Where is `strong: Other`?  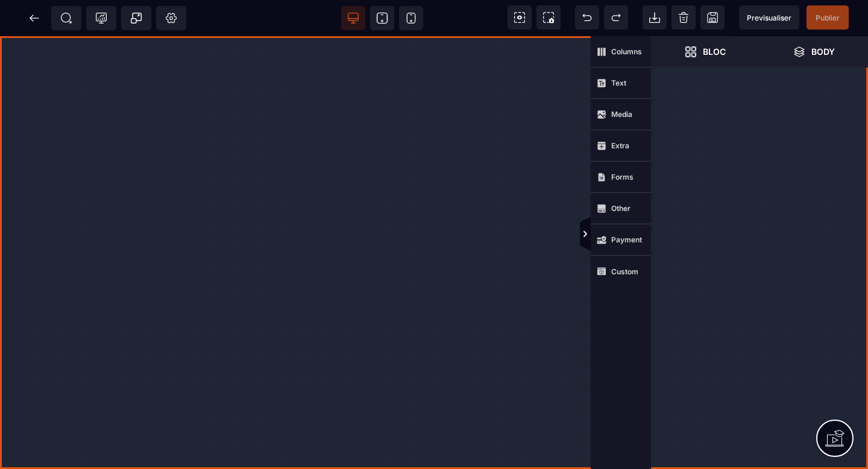
strong: Other is located at coordinates (621, 208).